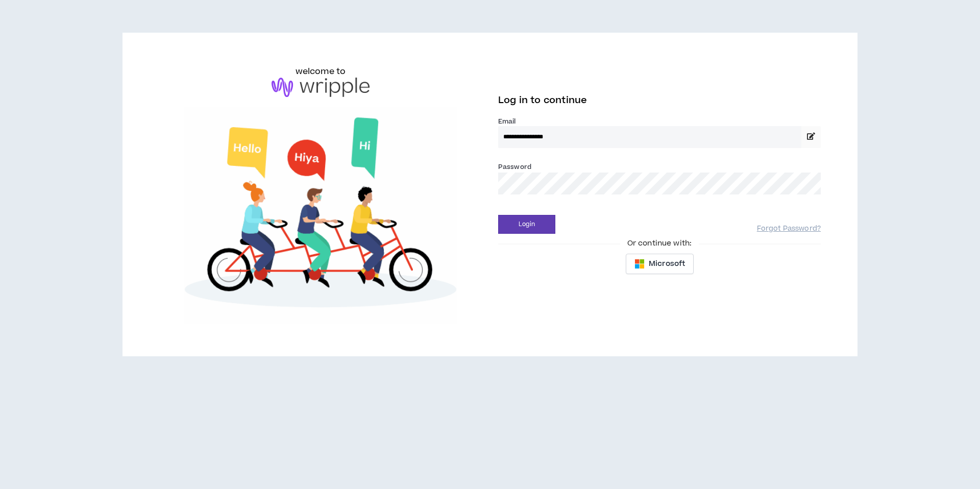  I want to click on button: Login, so click(527, 224).